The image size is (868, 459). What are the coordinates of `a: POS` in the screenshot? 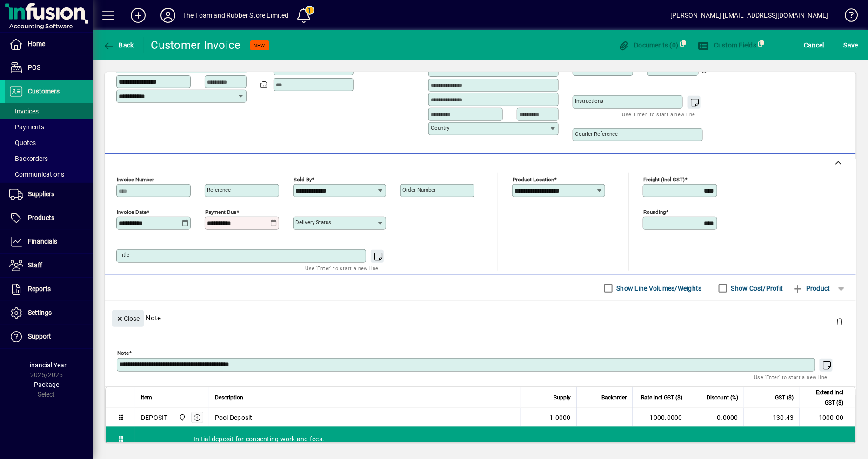 It's located at (49, 68).